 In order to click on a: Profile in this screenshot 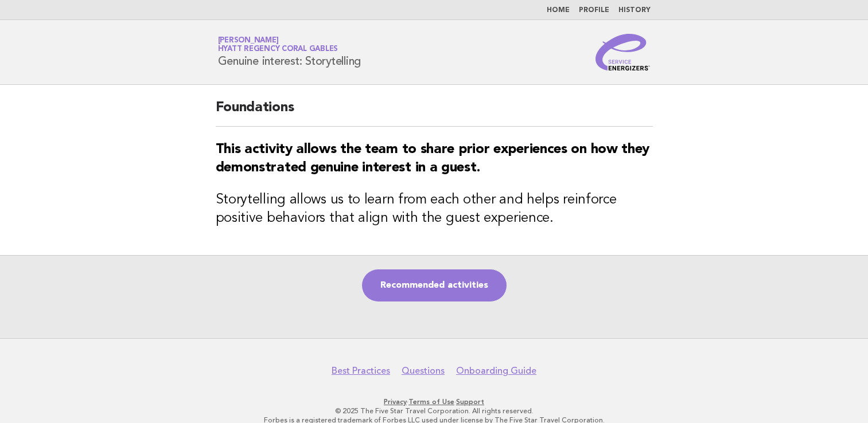, I will do `click(594, 11)`.